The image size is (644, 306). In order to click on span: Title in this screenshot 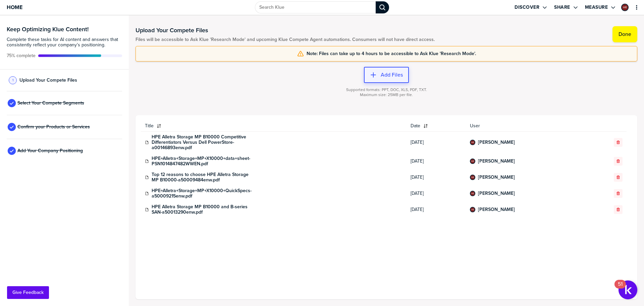, I will do `click(149, 126)`.